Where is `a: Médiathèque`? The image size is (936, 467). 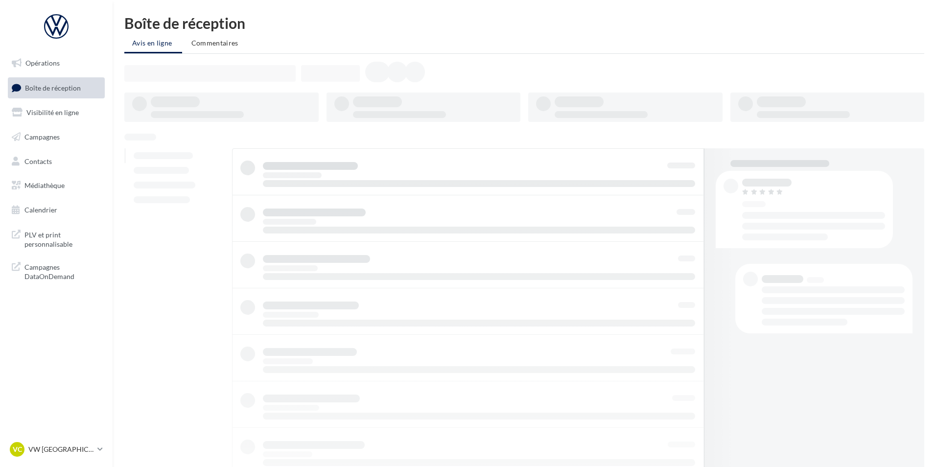
a: Médiathèque is located at coordinates (56, 186).